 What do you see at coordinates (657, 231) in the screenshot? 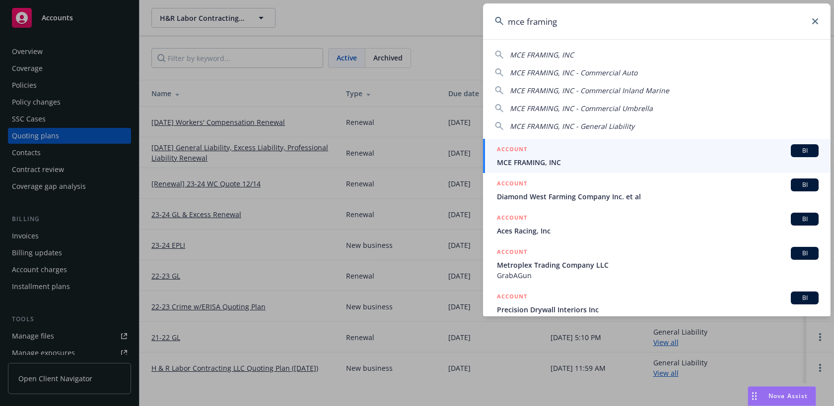
I see `span: Aces Racing, Inc` at bounding box center [657, 231].